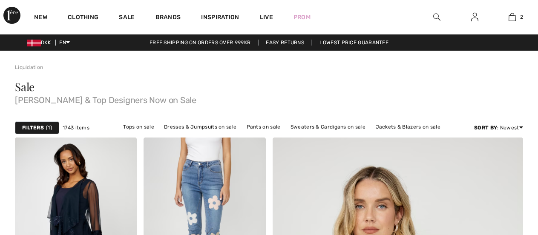 Image resolution: width=538 pixels, height=235 pixels. Describe the element at coordinates (303, 138) in the screenshot. I see `a: Outerwear on sale` at that location.